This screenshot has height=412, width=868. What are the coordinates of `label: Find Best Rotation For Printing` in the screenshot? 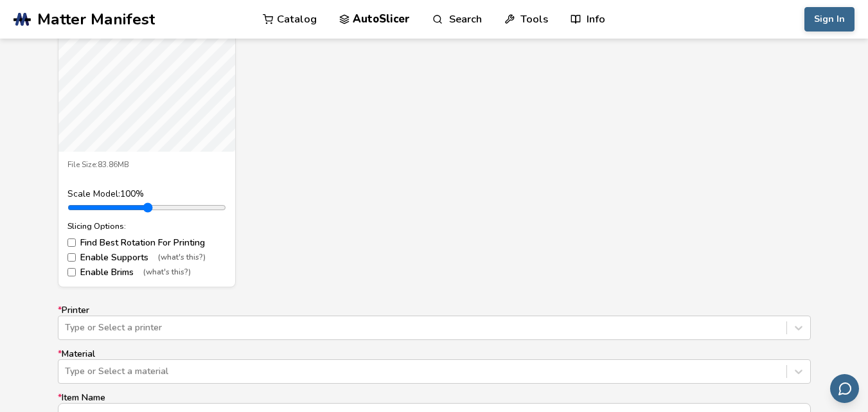 It's located at (147, 243).